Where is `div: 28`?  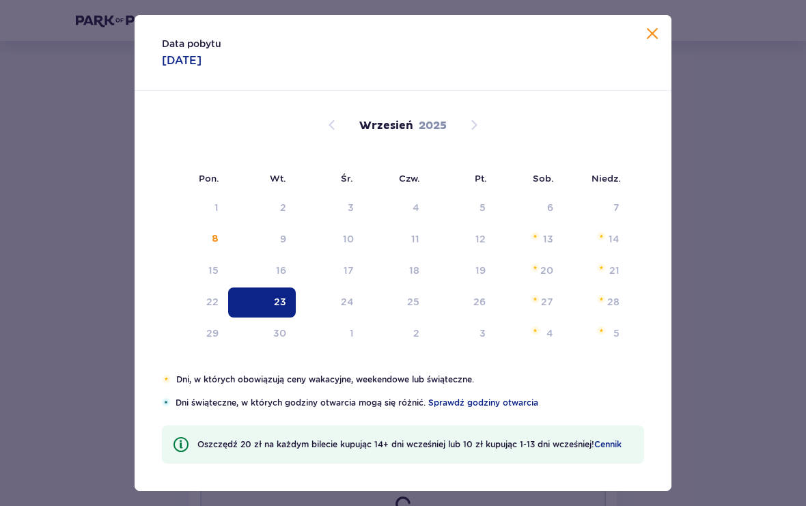
div: 28 is located at coordinates (613, 302).